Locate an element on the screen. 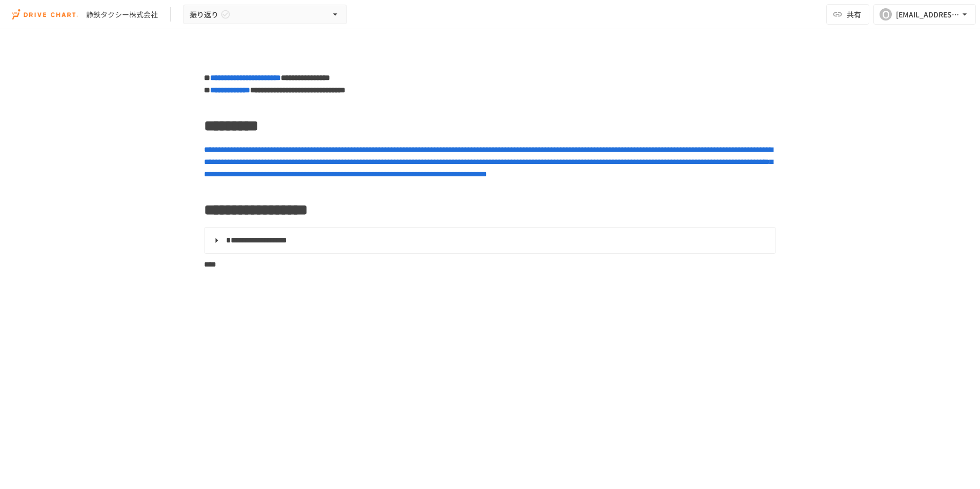  button: 共有 is located at coordinates (848, 14).